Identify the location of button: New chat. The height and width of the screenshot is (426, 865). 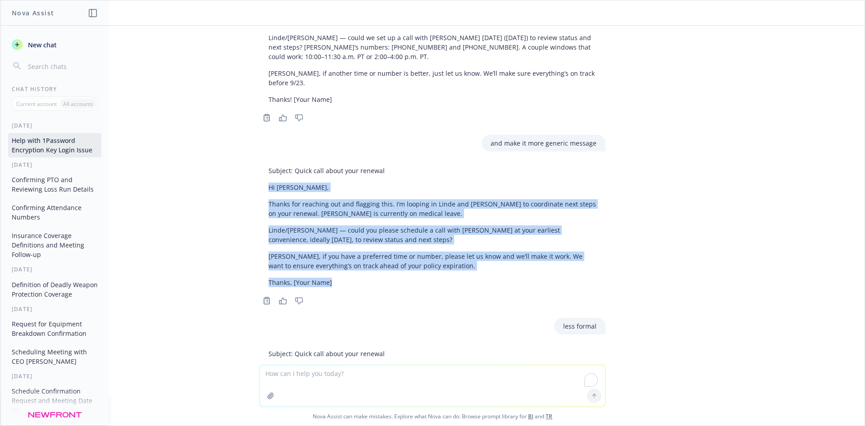
(55, 45).